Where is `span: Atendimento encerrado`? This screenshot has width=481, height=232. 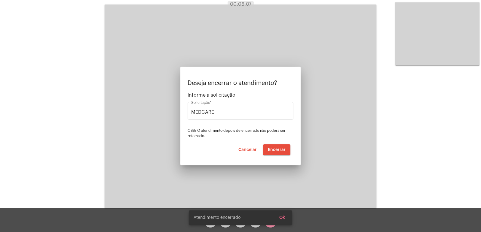
span: Atendimento encerrado is located at coordinates (217, 218).